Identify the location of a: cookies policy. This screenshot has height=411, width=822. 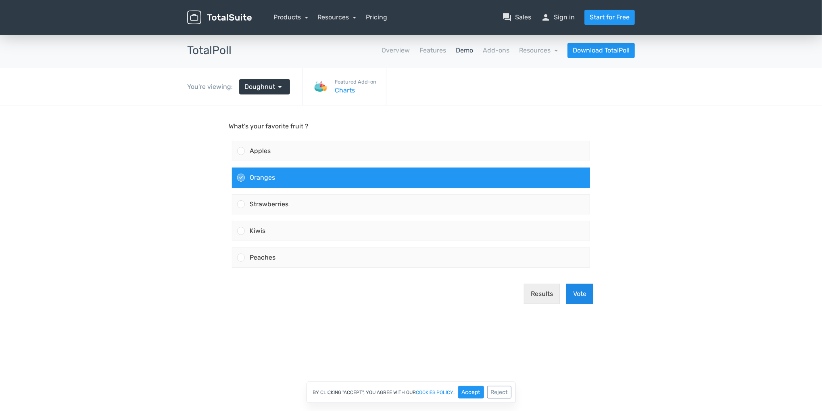
(435, 392).